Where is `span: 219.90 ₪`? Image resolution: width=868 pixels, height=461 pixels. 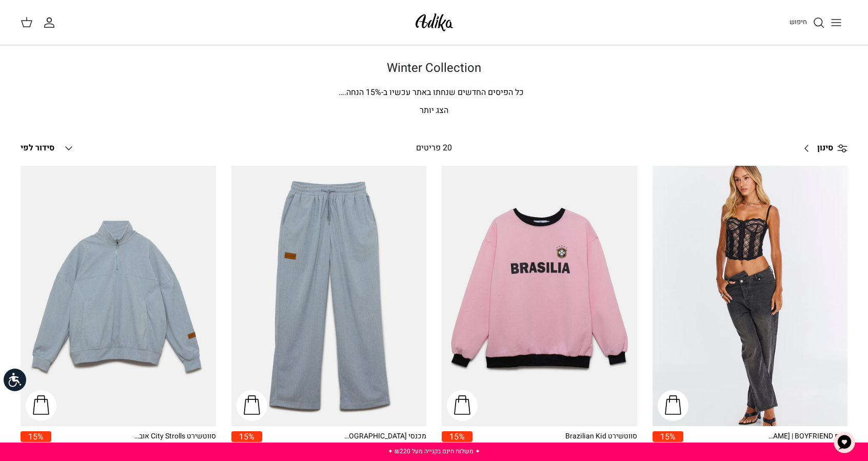
span: 219.90 ₪ is located at coordinates (798, 448).